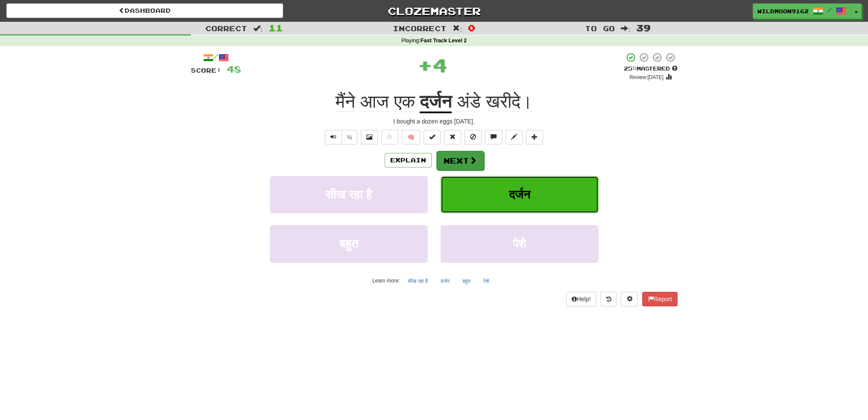 This screenshot has height=420, width=868. I want to click on span: दर्जन, so click(520, 195).